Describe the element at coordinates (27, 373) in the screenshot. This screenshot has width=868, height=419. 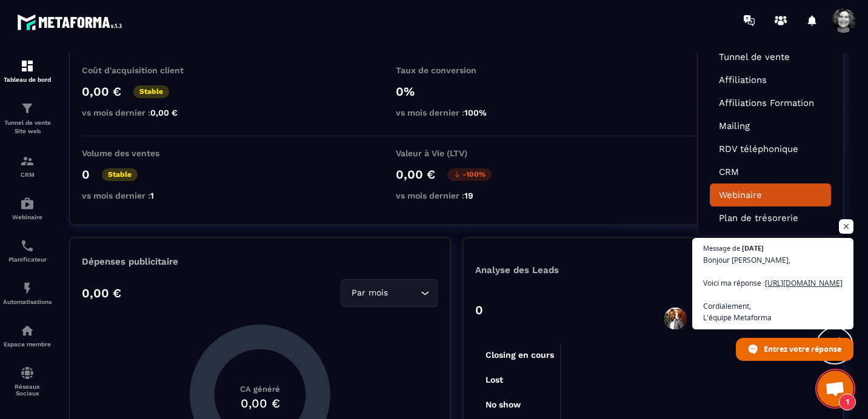
I see `img: social-network` at that location.